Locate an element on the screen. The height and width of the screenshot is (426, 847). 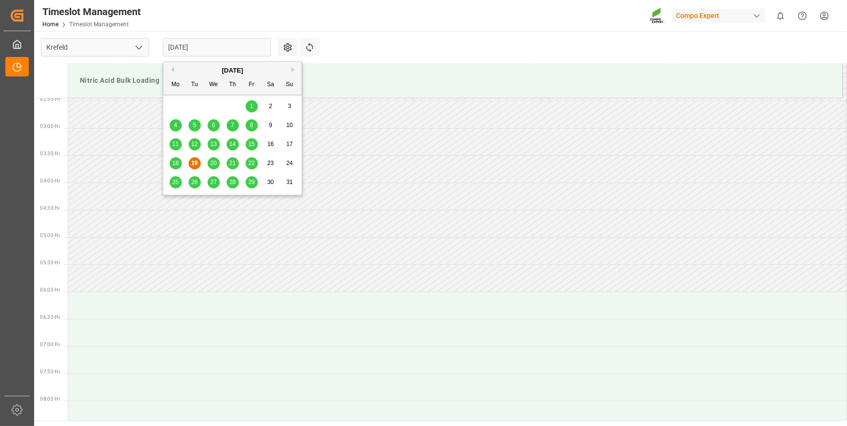
span: 05:30 Hr is located at coordinates (50, 263).